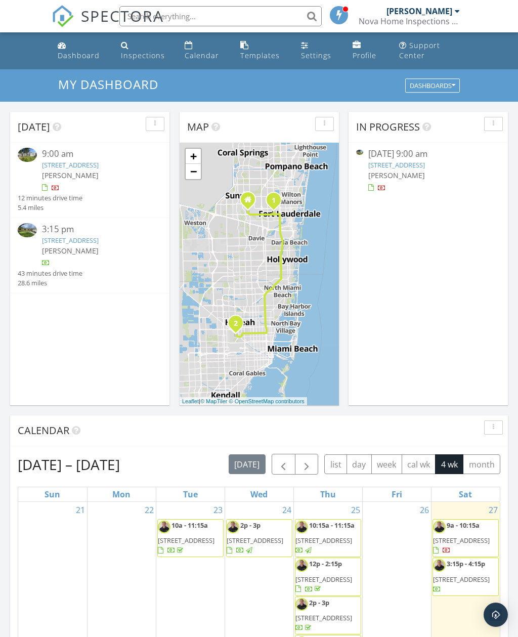 The image size is (518, 637). What do you see at coordinates (198, 126) in the screenshot?
I see `span: Map` at bounding box center [198, 126].